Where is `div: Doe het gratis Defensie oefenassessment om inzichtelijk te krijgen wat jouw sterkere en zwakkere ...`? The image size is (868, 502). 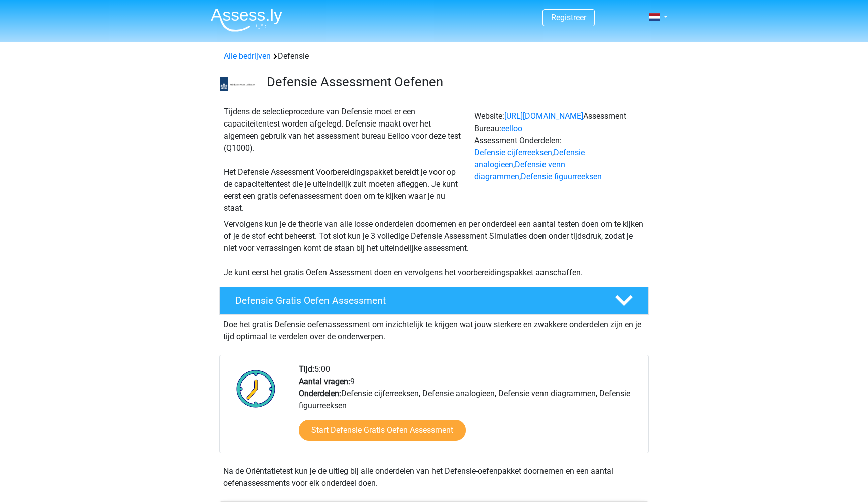
div: Doe het gratis Defensie oefenassessment om inzichtelijk te krijgen wat jouw sterkere en zwakkere ... is located at coordinates (434, 329).